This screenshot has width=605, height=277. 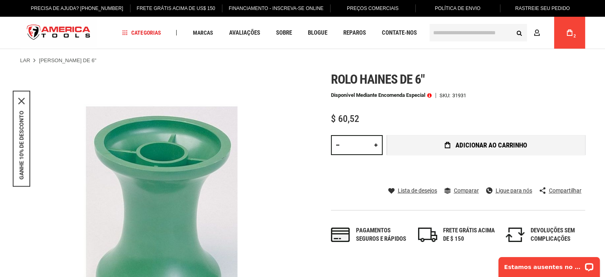 I want to click on font: 2, so click(x=575, y=36).